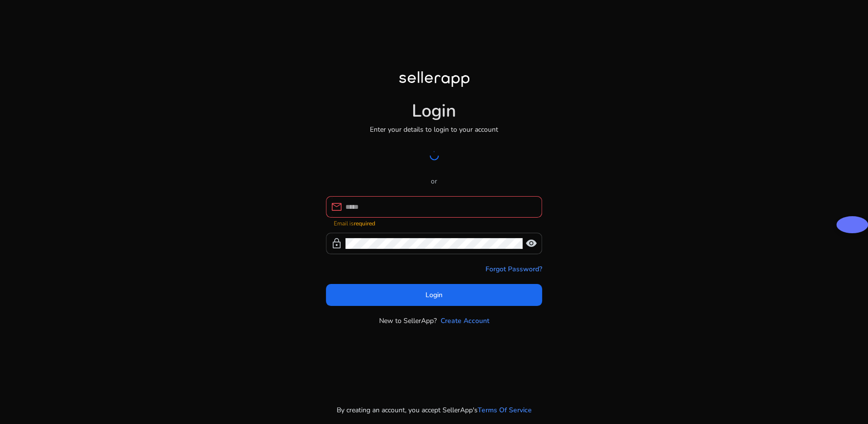 Image resolution: width=868 pixels, height=424 pixels. What do you see at coordinates (434, 181) in the screenshot?
I see `p: or` at bounding box center [434, 181].